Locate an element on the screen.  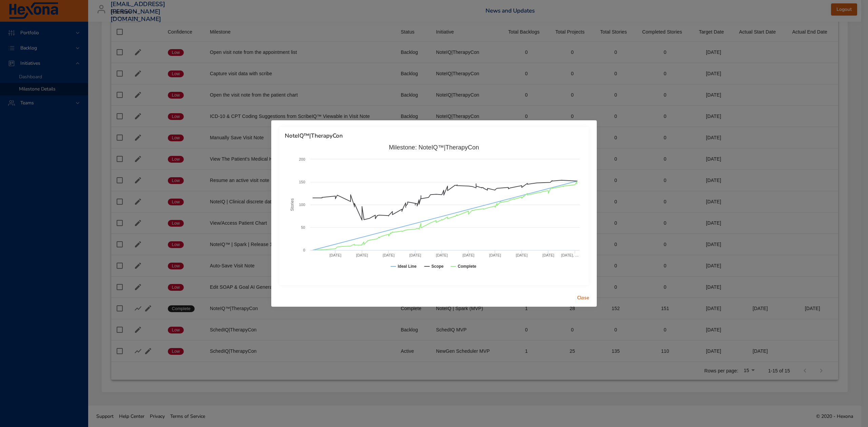
text: Milestone: NoteIQ™|TherapyCon is located at coordinates (434, 148).